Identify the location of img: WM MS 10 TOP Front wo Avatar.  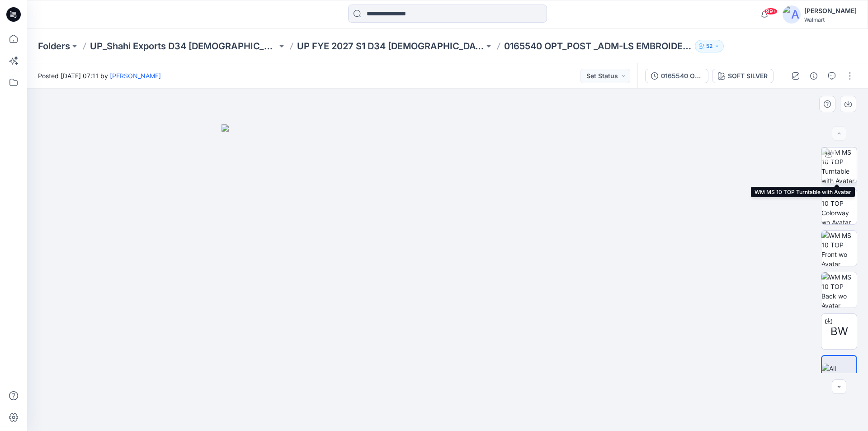
(839, 248).